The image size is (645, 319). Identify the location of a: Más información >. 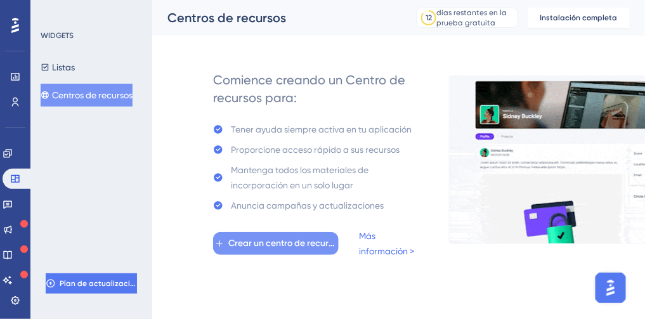
(392, 244).